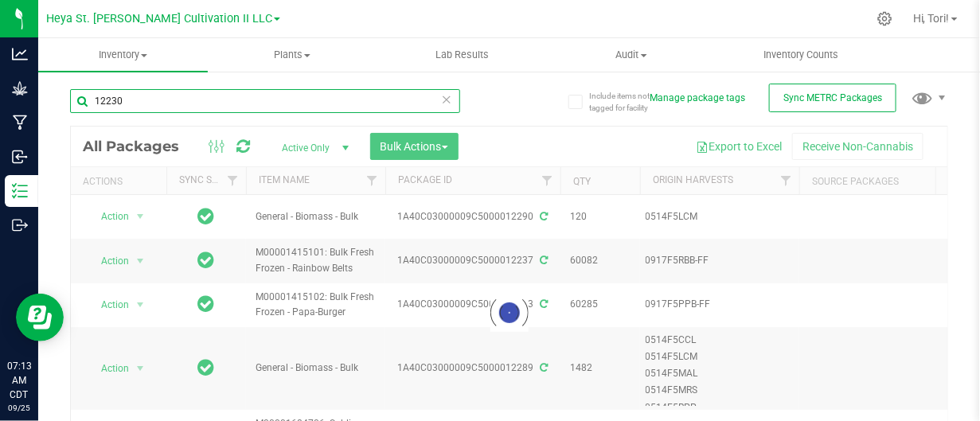  What do you see at coordinates (462, 55) in the screenshot?
I see `span: Lab Results` at bounding box center [462, 55].